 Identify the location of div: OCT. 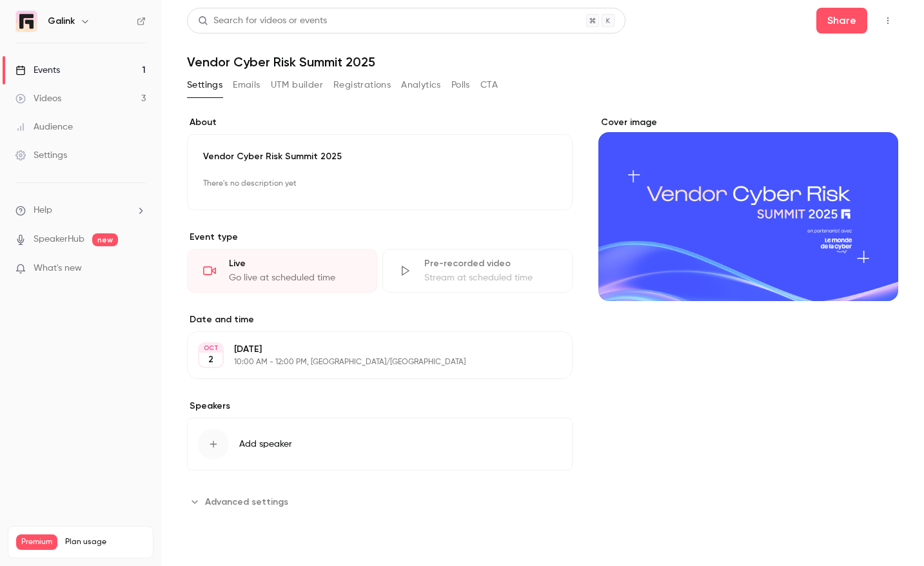
(210, 348).